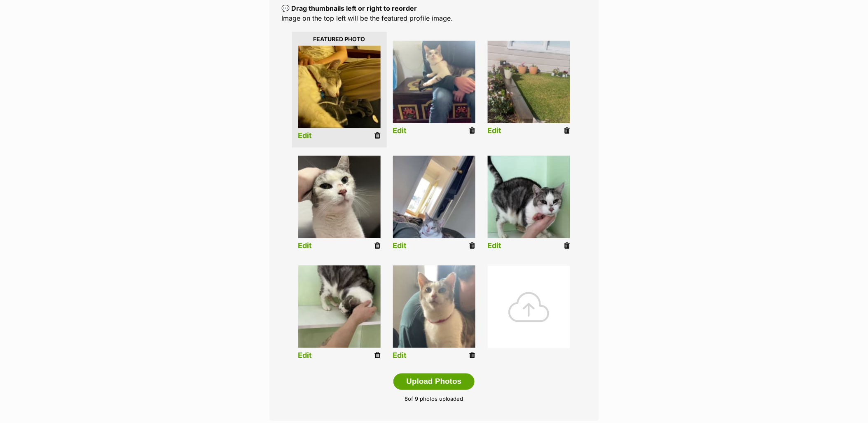  I want to click on img: vz2awyjtc03v6cotcybt.jpg, so click(339, 197).